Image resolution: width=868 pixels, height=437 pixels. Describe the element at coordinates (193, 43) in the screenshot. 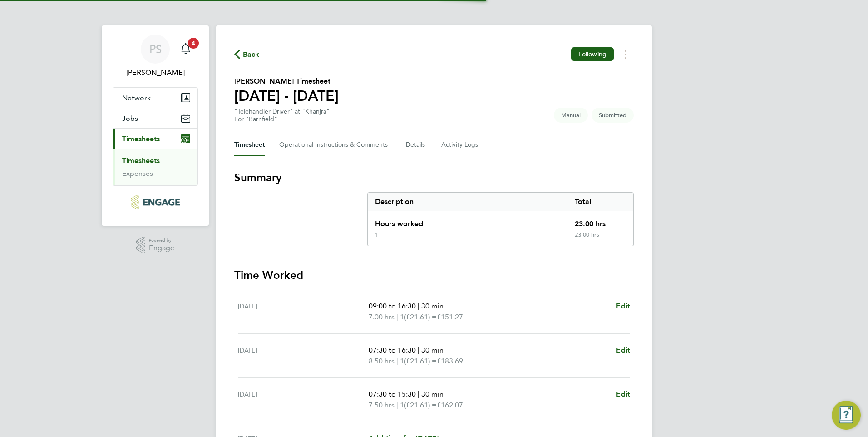

I see `span: 4` at that location.